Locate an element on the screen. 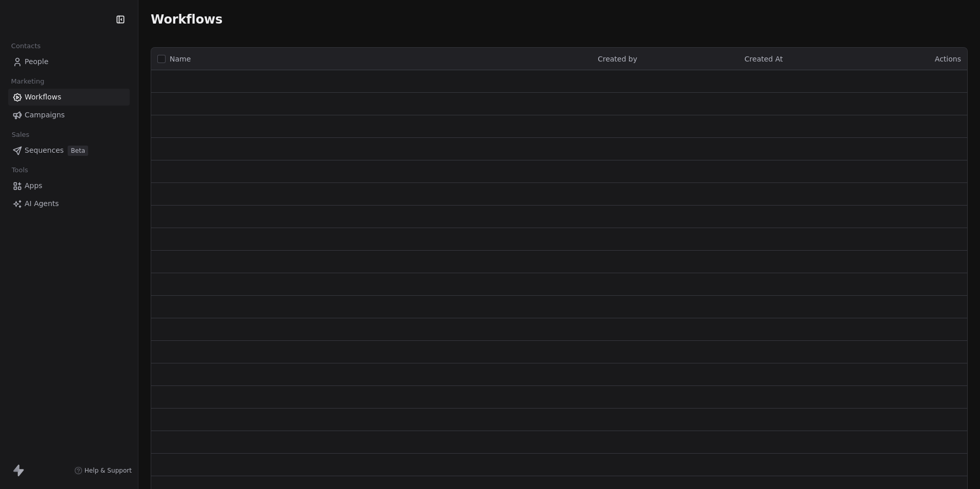 This screenshot has height=489, width=980. span: Sales is located at coordinates (20, 135).